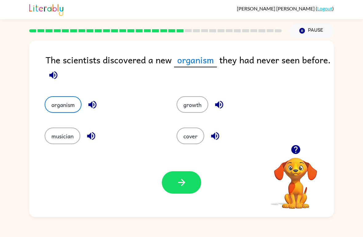  I want to click on button: Pause, so click(311, 31).